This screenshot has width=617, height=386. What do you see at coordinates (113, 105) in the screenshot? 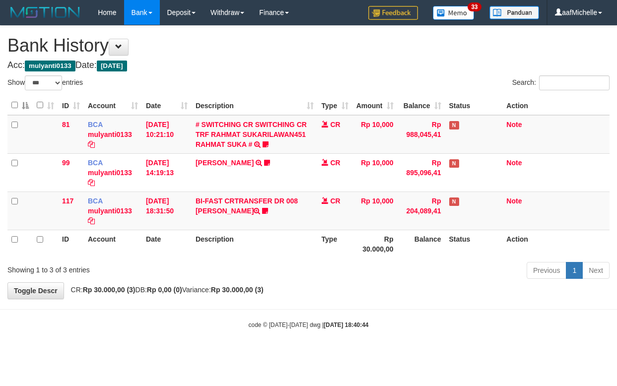
I see `th: Account: activate to sort column ascending` at bounding box center [113, 105].